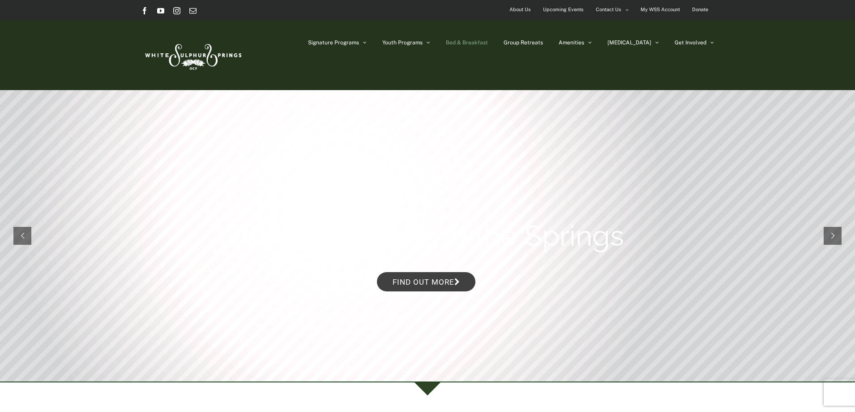 Image resolution: width=855 pixels, height=412 pixels. Describe the element at coordinates (700, 9) in the screenshot. I see `span: Donate` at that location.